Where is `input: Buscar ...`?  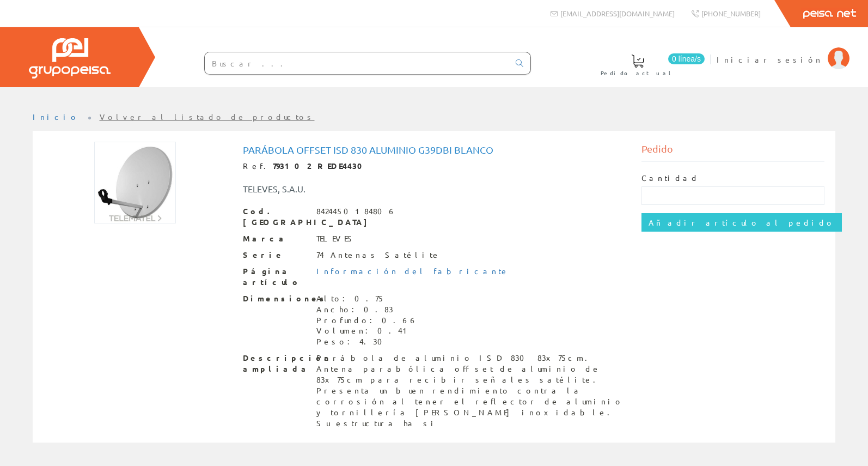
input: Buscar ... is located at coordinates (357, 63).